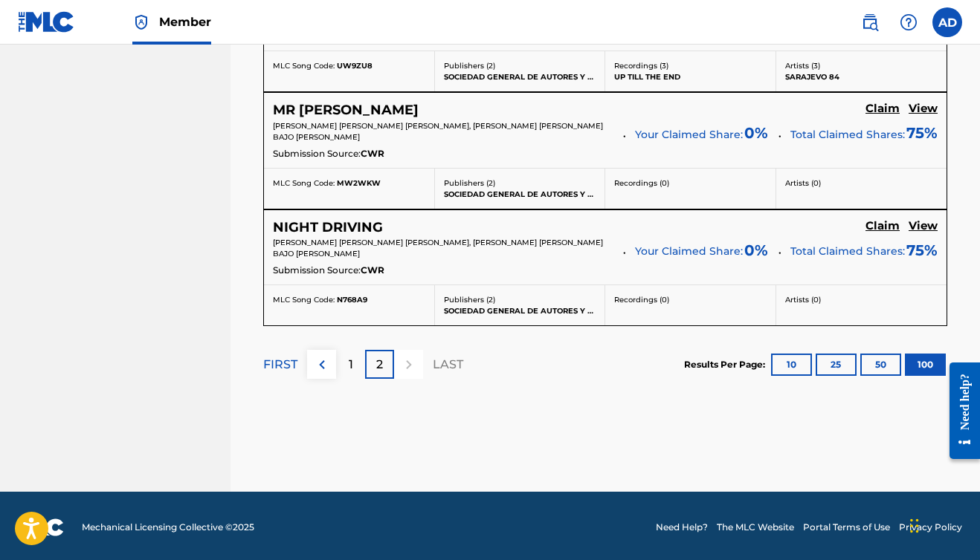  What do you see at coordinates (355, 66) in the screenshot?
I see `span: UW9ZU8` at bounding box center [355, 66].